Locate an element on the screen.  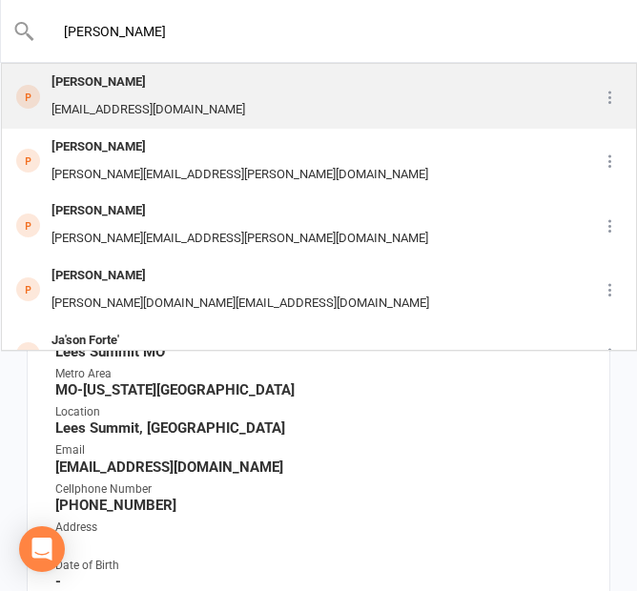
div: Date of Birth is located at coordinates (320, 566).